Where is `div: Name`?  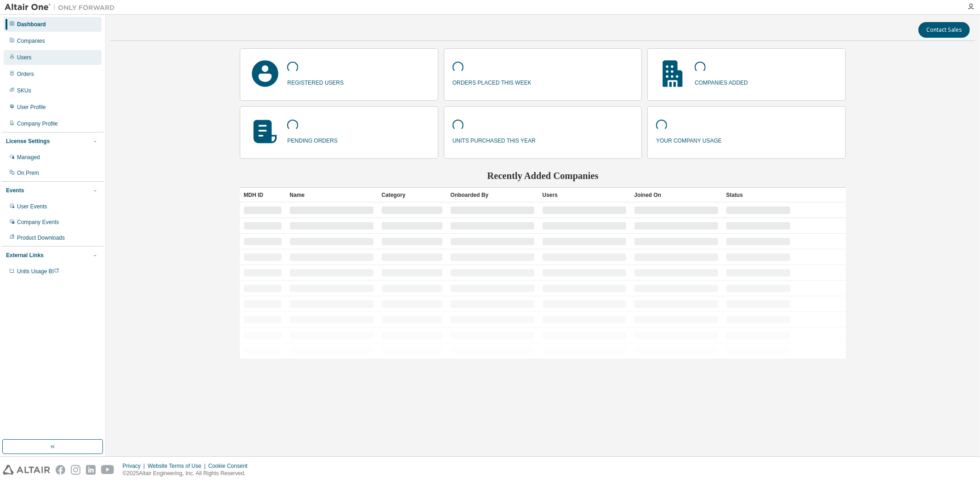
div: Name is located at coordinates (332, 195).